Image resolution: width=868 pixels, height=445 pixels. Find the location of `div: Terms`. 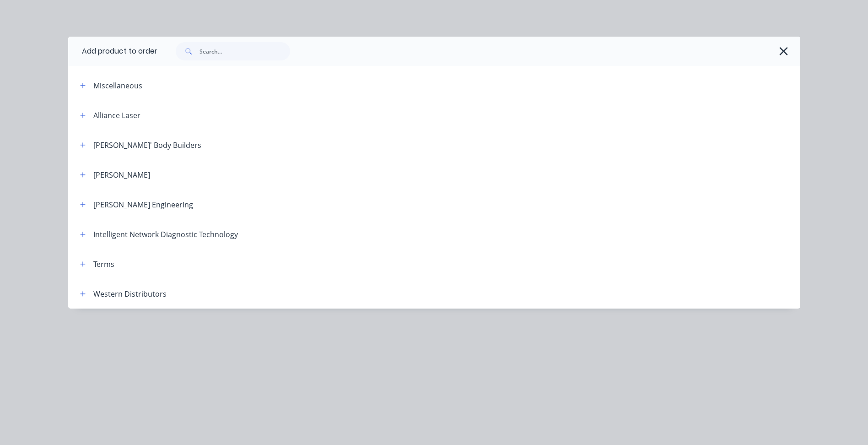

div: Terms is located at coordinates (104, 264).